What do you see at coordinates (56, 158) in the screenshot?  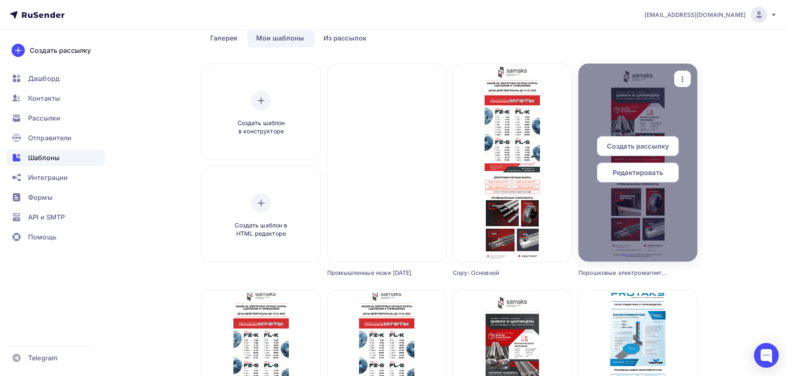 I see `a: Шаблоны` at bounding box center [56, 158].